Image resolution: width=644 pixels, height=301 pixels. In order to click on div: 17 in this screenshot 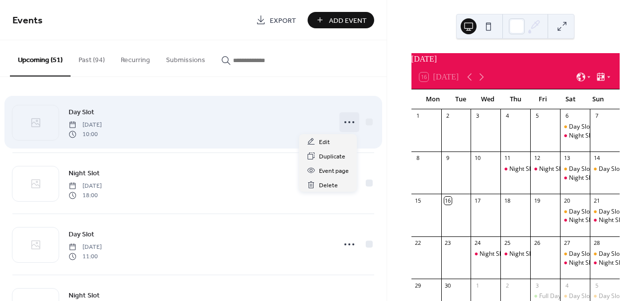, I will do `click(477, 201)`.